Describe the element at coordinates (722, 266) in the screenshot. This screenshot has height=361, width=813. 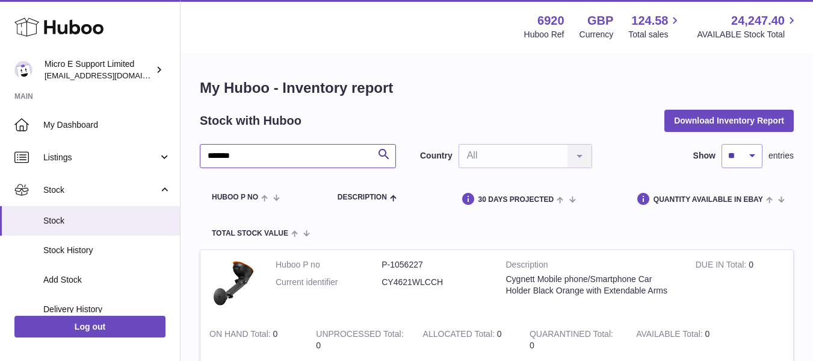
I see `strong: DUE IN Total` at that location.